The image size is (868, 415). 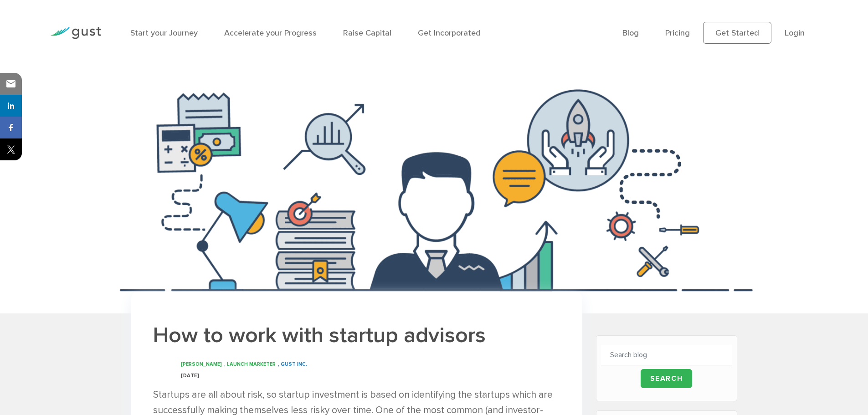 What do you see at coordinates (449, 33) in the screenshot?
I see `a: Get Incorporated` at bounding box center [449, 33].